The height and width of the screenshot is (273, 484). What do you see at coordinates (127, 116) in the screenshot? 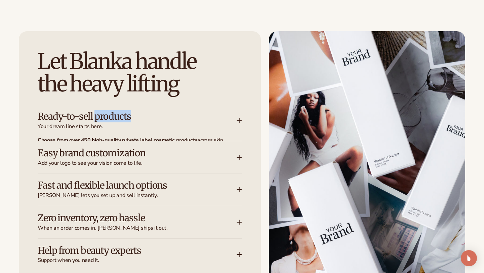
I see `h3: Ready-to-sell products` at bounding box center [127, 116].